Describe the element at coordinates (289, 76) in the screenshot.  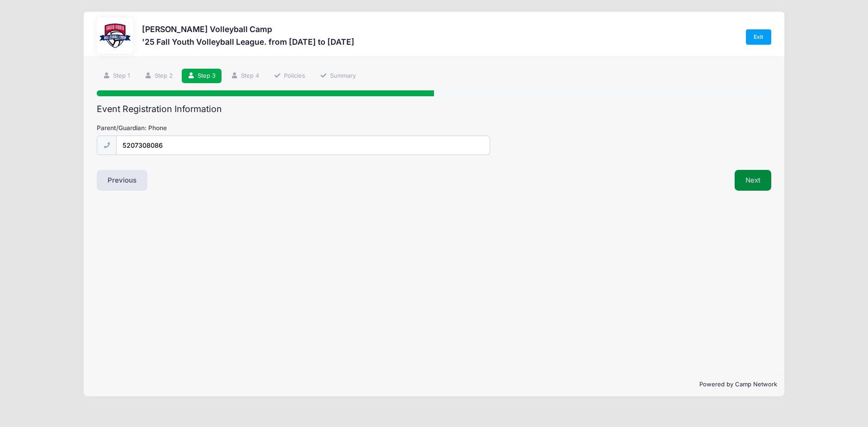
I see `a: Policies` at that location.